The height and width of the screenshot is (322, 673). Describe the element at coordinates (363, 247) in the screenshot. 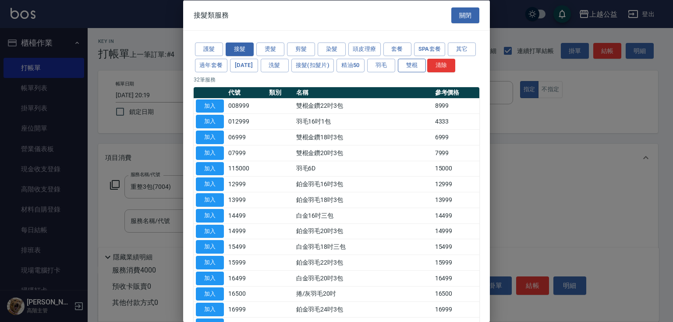

I see `td: 白金羽毛18吋三包` at that location.